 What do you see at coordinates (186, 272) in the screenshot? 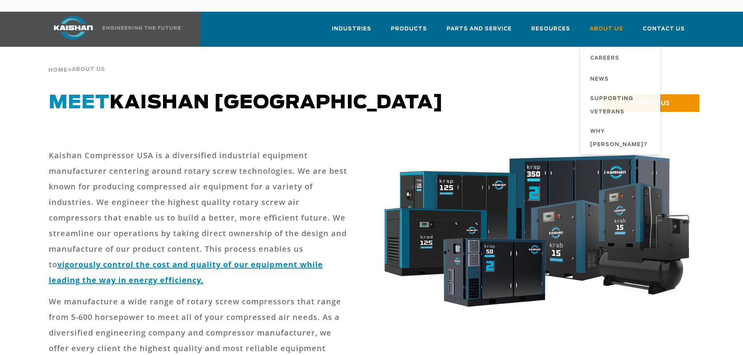
I see `a: vigorously control the cost and quality of our equipment while leading the way in energy efficiency.` at bounding box center [186, 272].